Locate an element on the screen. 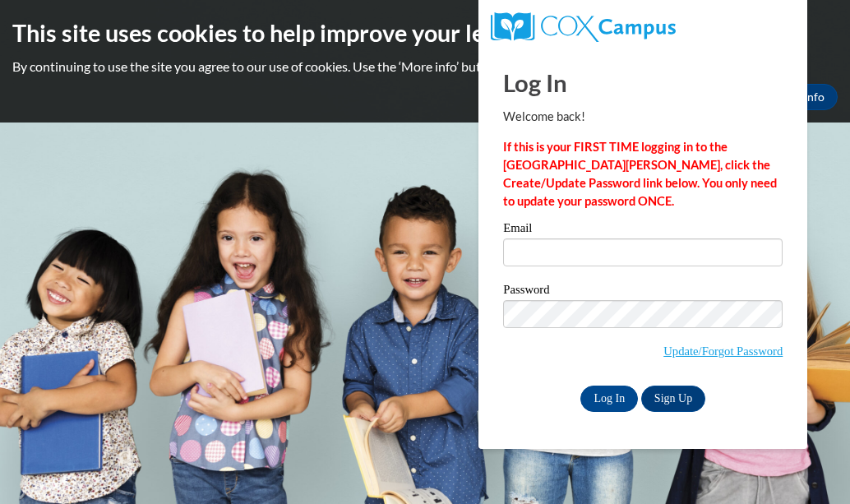 This screenshot has height=504, width=850. h2: This site uses cookies to help improve your learning experience. is located at coordinates (425, 33).